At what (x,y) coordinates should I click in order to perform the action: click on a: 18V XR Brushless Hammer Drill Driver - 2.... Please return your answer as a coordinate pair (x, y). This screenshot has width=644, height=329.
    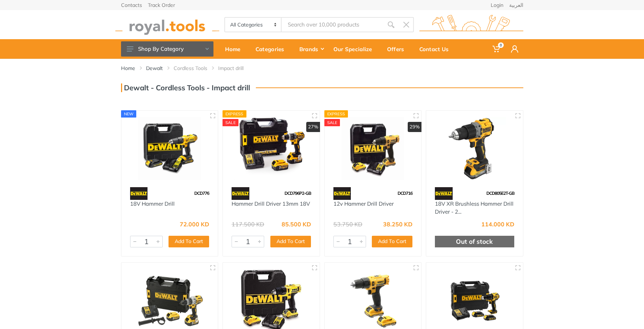
    Looking at the image, I should click on (474, 208).